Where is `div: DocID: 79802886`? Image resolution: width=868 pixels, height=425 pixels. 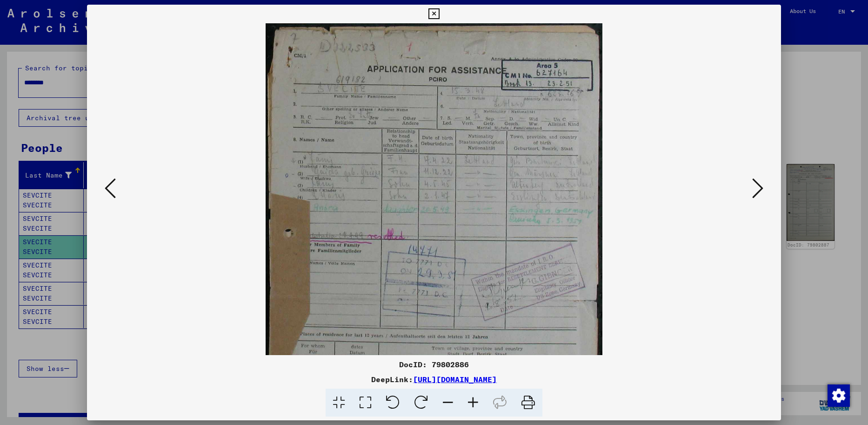 div: DocID: 79802886 is located at coordinates (434, 364).